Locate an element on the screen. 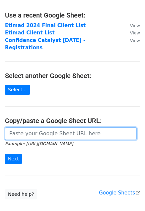  a: Select... is located at coordinates (17, 90).